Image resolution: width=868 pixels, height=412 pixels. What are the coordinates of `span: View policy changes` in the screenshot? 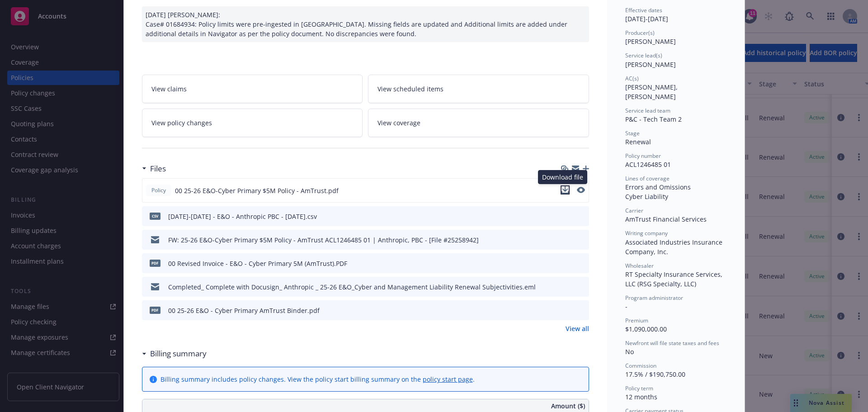 It's located at (181, 122).